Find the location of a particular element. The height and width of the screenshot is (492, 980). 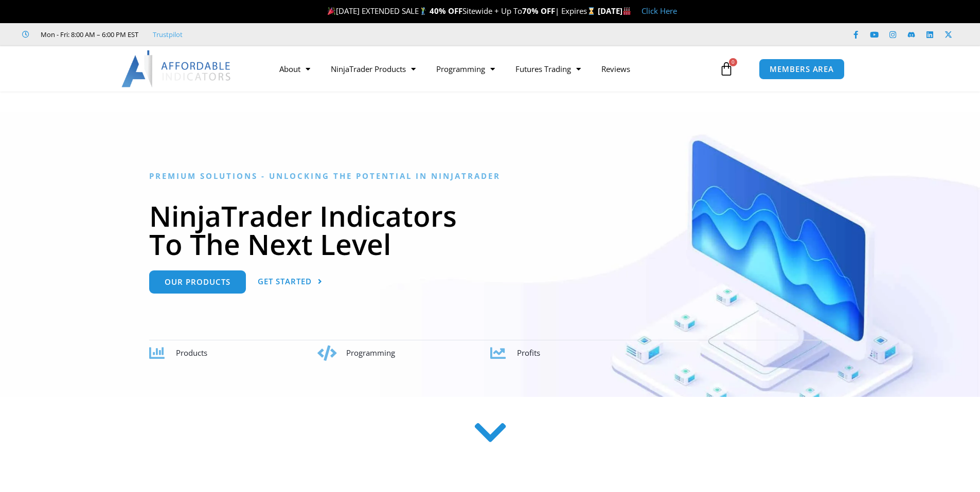

a: Our Products is located at coordinates (198, 282).